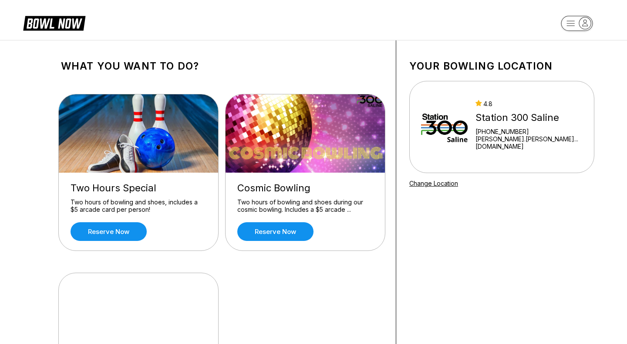 This screenshot has height=344, width=627. What do you see at coordinates (138, 206) in the screenshot?
I see `div: Two hours of bowling and shoes, includes a $5 arcade card per person!` at bounding box center [138, 206].